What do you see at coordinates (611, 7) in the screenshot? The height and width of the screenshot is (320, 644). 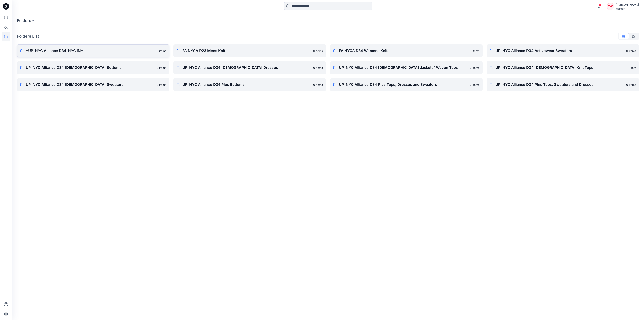 I see `div: ZW` at bounding box center [611, 7].